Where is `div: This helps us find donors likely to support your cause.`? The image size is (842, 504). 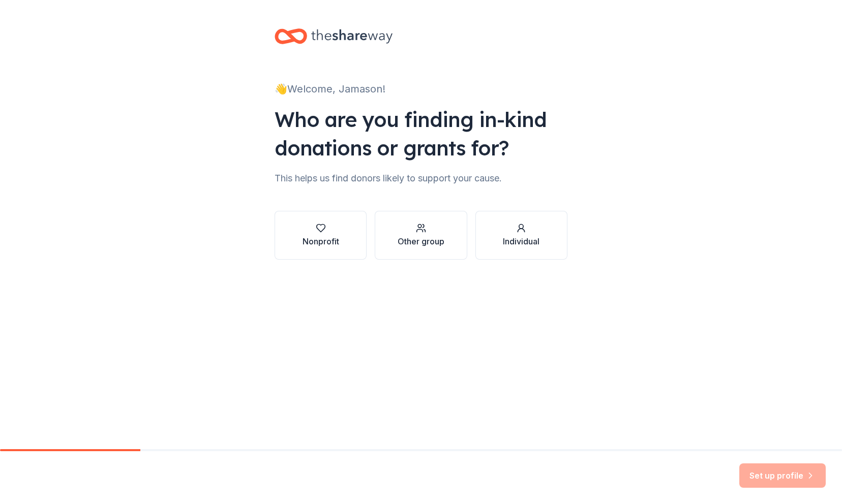 div: This helps us find donors likely to support your cause. is located at coordinates (421, 178).